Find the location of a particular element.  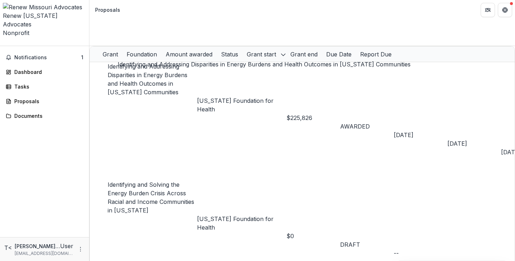

div: Dashboard is located at coordinates (47, 72).